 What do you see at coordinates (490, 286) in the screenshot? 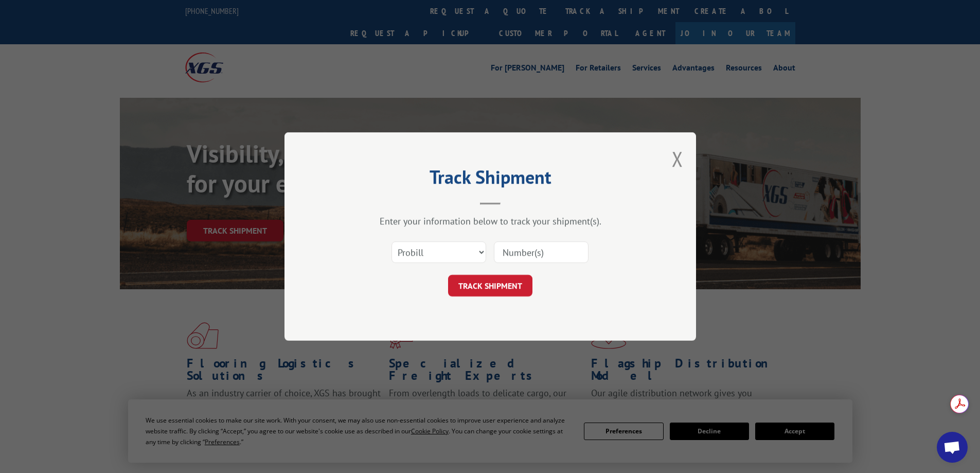
I see `button: TRACK SHIPMENT` at bounding box center [490, 286].